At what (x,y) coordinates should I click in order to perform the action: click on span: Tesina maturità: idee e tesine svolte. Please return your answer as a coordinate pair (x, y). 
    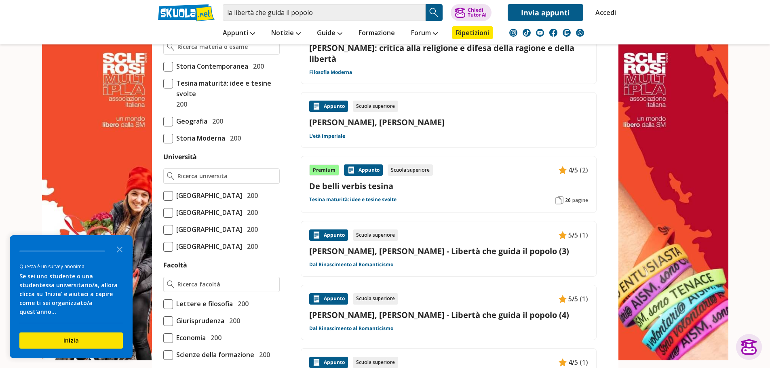
    Looking at the image, I should click on (226, 89).